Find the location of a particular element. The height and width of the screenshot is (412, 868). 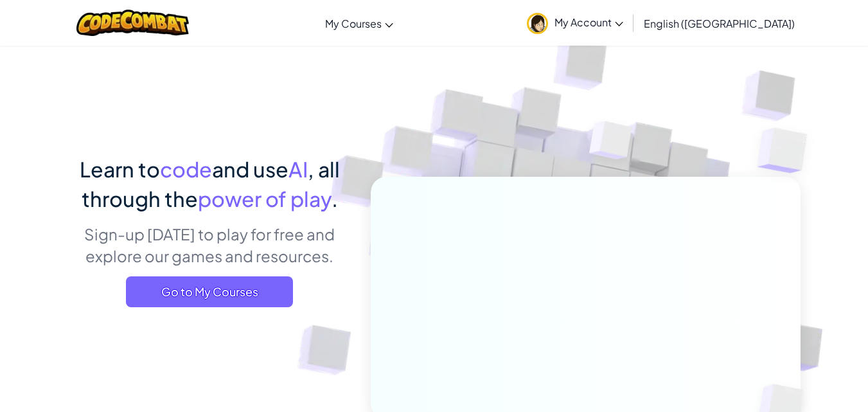

span: Learn to is located at coordinates (119, 169).